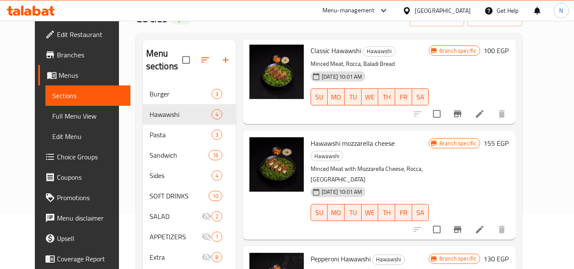 The image size is (574, 269). What do you see at coordinates (217, 237) in the screenshot?
I see `span: 1` at bounding box center [217, 237].